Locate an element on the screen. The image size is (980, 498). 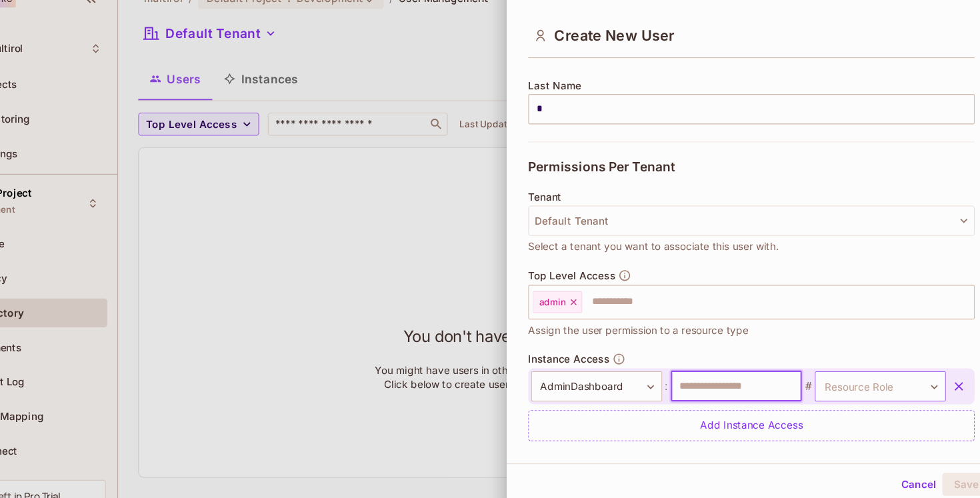
div: AdminDashboard is located at coordinates (610, 386).